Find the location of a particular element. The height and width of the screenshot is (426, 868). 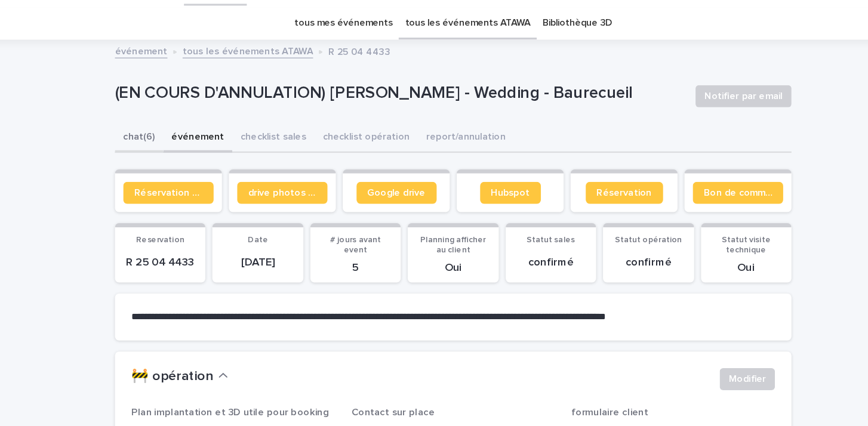

a: tous mes événements is located at coordinates (339, 52).